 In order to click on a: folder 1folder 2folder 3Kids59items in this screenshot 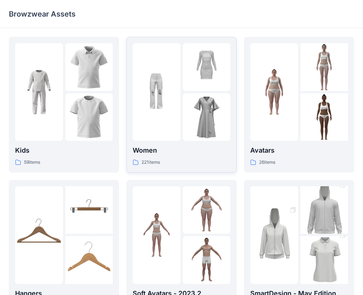, I will do `click(64, 105)`.